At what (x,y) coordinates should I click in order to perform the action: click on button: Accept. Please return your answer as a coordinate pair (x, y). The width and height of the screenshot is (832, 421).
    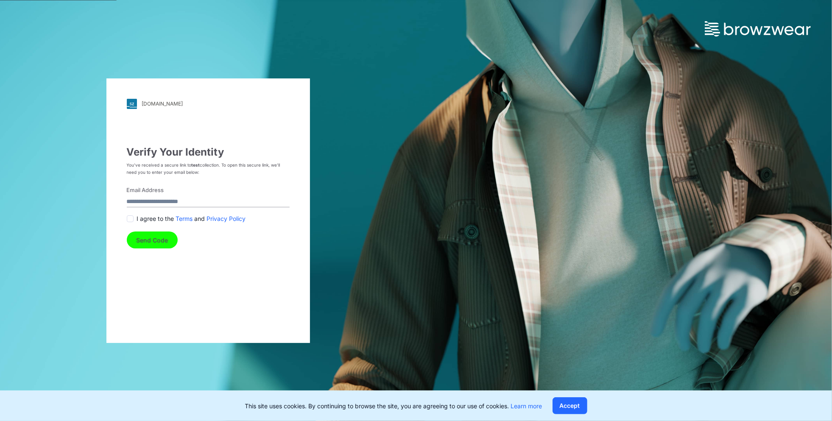
    Looking at the image, I should click on (570, 406).